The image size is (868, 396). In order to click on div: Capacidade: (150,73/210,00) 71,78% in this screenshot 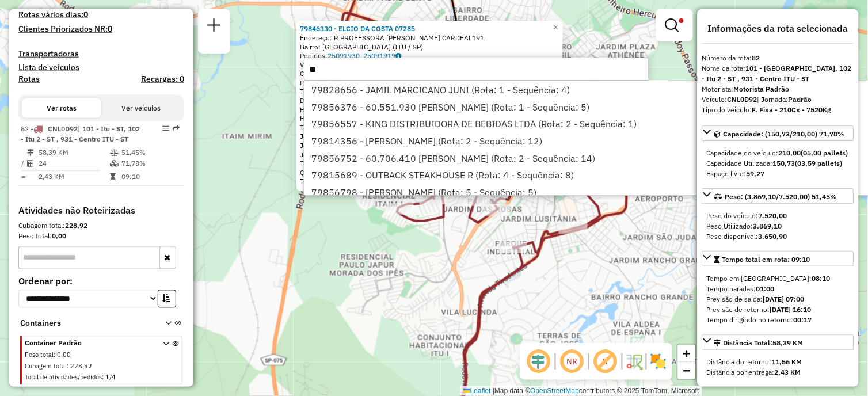, I will do `click(778, 163)`.